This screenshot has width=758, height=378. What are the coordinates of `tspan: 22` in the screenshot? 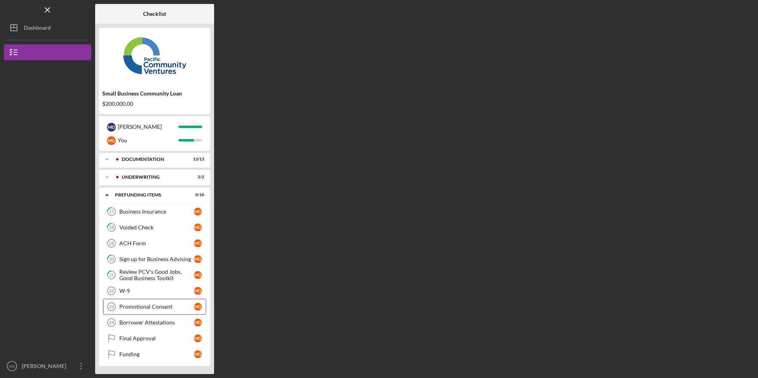 It's located at (111, 291).